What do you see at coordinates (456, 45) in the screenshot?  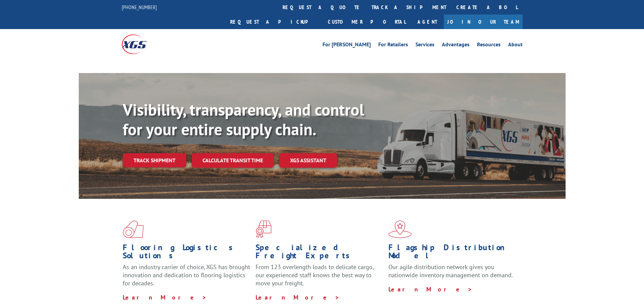 I see `a: Advantages` at bounding box center [456, 45].